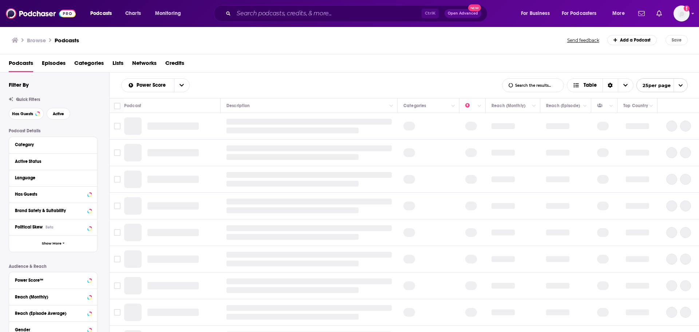 The height and width of the screenshot is (332, 699). I want to click on span: Active, so click(58, 114).